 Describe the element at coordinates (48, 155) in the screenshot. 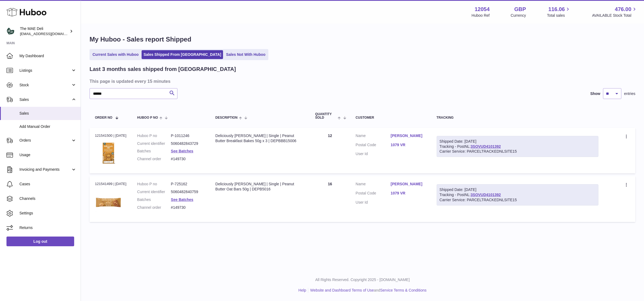

I see `span: Usage` at that location.